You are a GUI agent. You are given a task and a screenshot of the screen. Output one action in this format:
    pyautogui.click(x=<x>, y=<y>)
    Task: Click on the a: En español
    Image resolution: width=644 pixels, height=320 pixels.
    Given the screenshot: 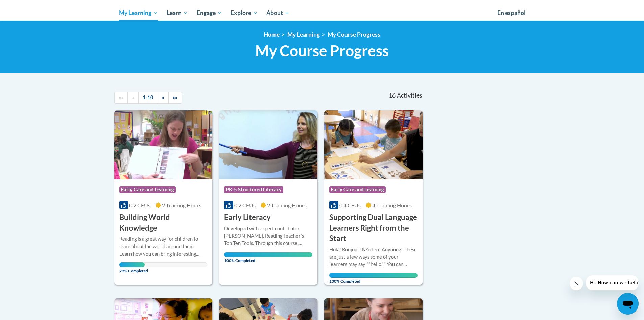 What is the action you would take?
    pyautogui.click(x=511, y=13)
    